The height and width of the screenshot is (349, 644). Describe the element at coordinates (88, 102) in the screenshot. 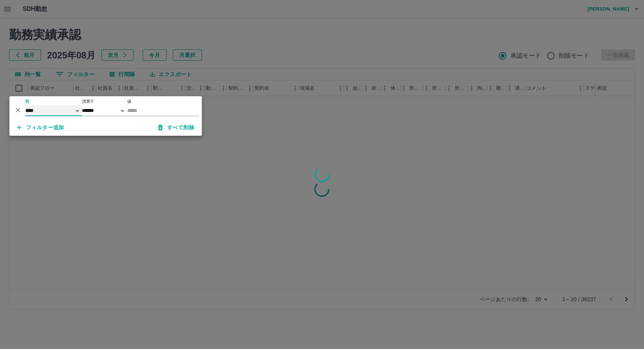

I see `label: 演算子` at that location.